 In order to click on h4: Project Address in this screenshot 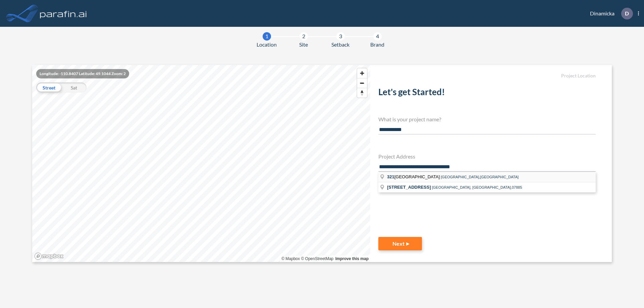, I will do `click(487, 156)`.